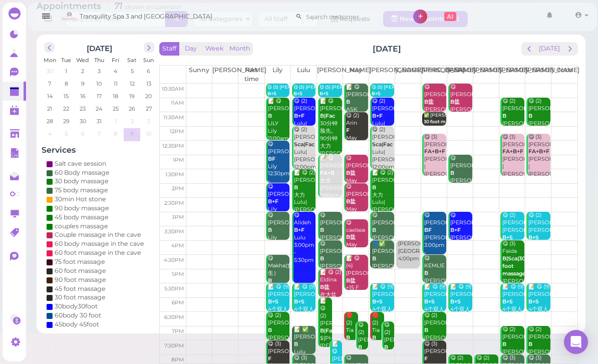 This screenshot has height=364, width=598. What do you see at coordinates (115, 96) in the screenshot?
I see `span: 18` at bounding box center [115, 96].